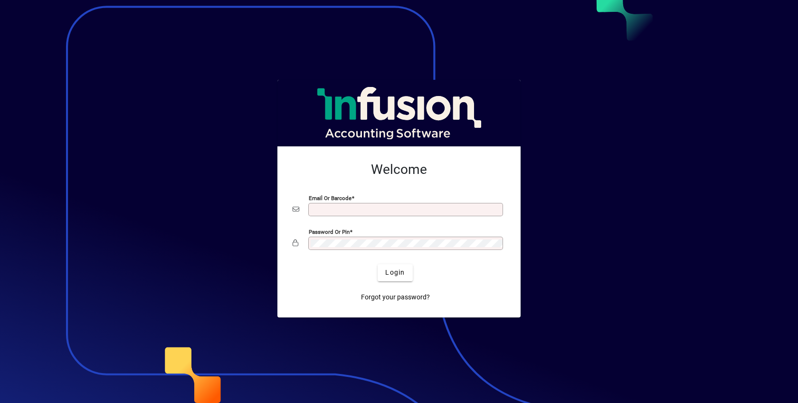 This screenshot has height=403, width=798. What do you see at coordinates (395, 272) in the screenshot?
I see `span: Login` at bounding box center [395, 272].